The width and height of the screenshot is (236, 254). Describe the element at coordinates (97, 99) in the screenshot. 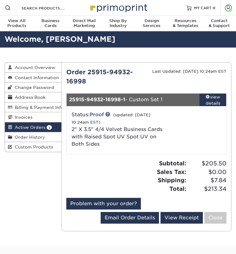

I see `strong: 25915-94932-16998-1` at that location.